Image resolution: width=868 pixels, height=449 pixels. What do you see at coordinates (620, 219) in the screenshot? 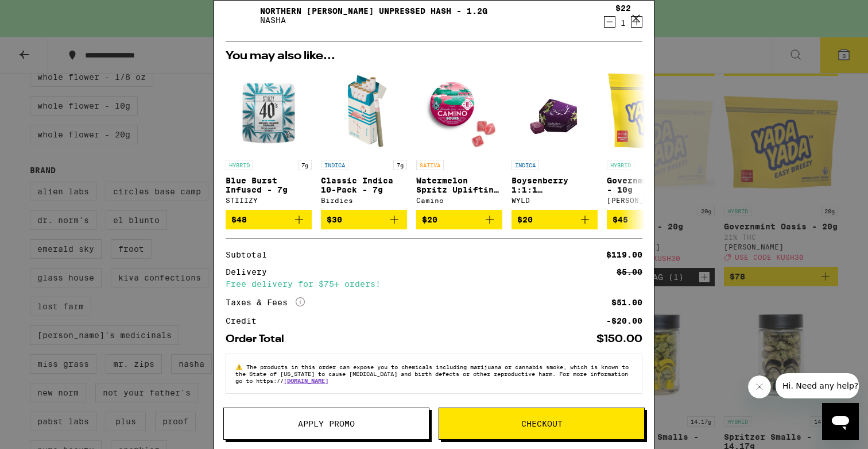
I see `span: $45` at bounding box center [620, 219].